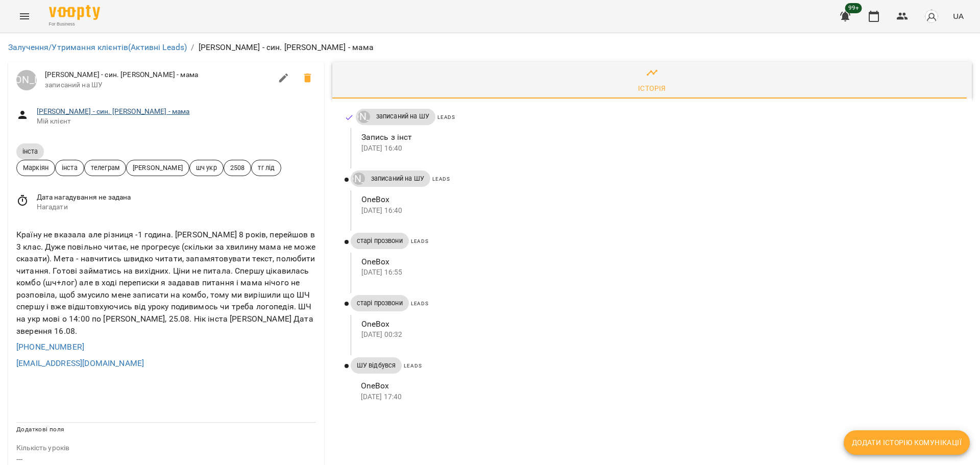 The width and height of the screenshot is (980, 465). What do you see at coordinates (206, 167) in the screenshot?
I see `span: шч укр` at bounding box center [206, 167].